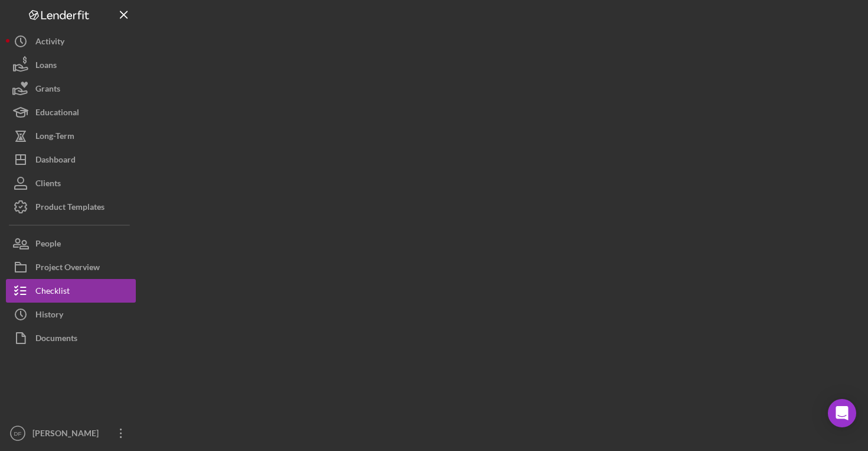  I want to click on div: History, so click(49, 316).